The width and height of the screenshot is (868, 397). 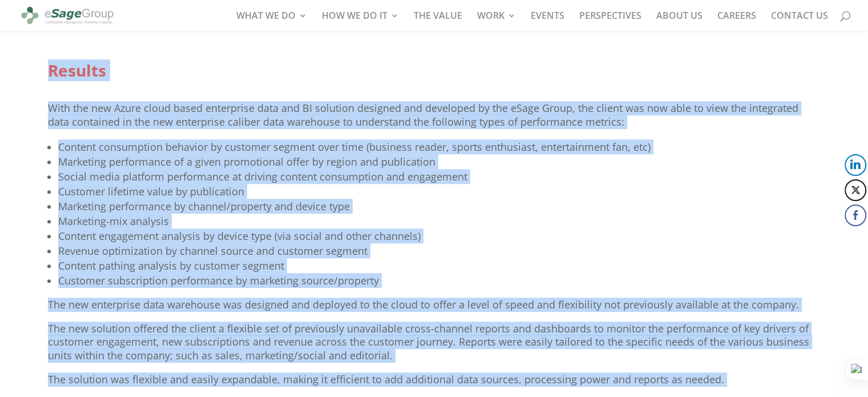 I want to click on span: Results, so click(x=77, y=71).